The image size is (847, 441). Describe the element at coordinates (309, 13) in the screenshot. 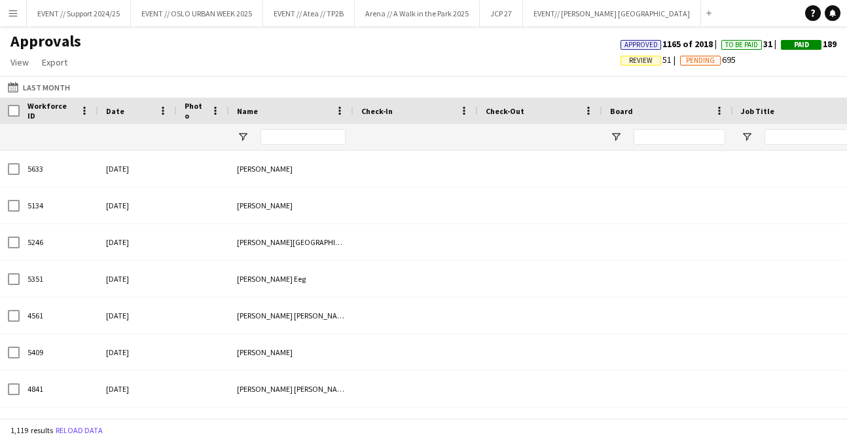

I see `button: EVENT // Atea // TP2B` at that location.